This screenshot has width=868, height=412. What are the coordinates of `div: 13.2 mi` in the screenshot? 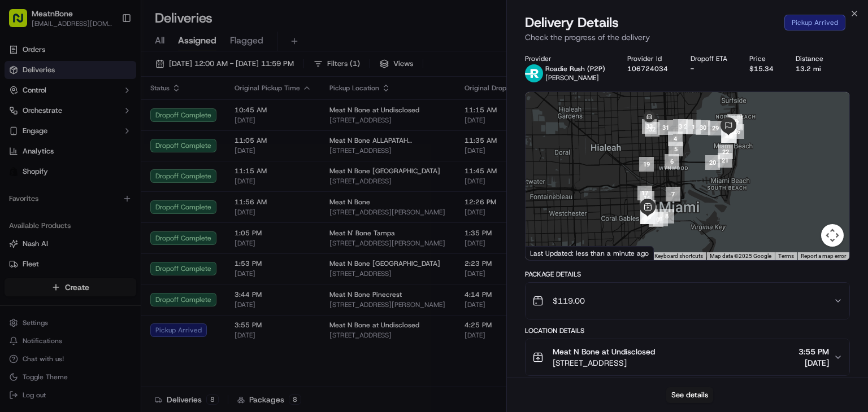 It's located at (811, 69).